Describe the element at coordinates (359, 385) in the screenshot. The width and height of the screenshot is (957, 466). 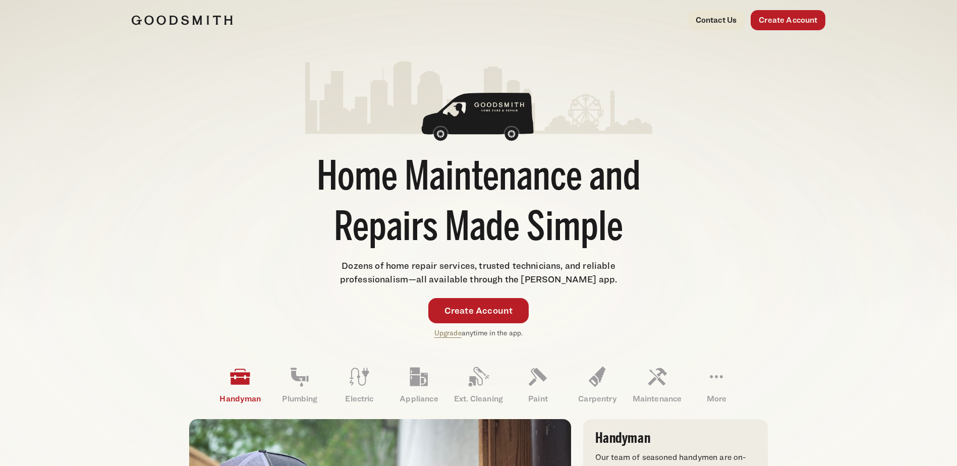
I see `a: Electric` at that location.